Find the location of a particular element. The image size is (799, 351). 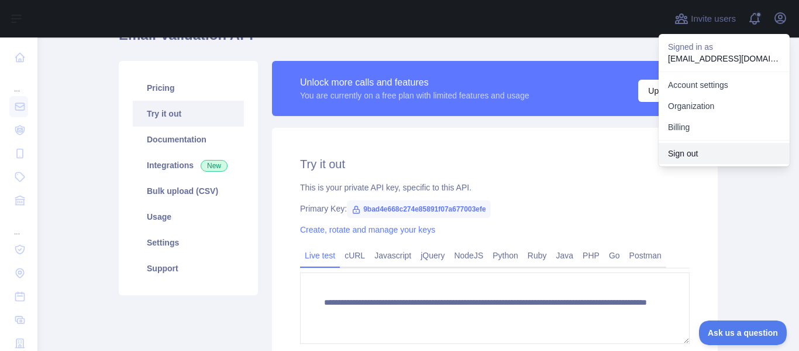

a: cURL is located at coordinates (355, 255).